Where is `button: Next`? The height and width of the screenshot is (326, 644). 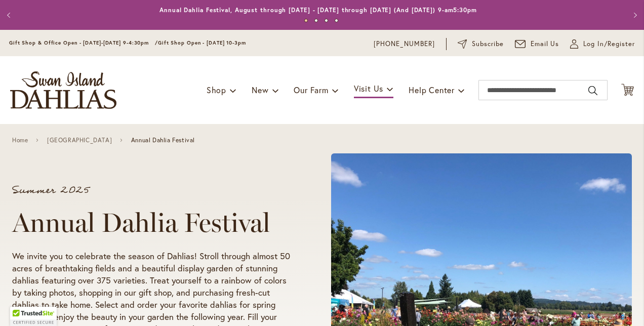 button: Next is located at coordinates (634, 16).